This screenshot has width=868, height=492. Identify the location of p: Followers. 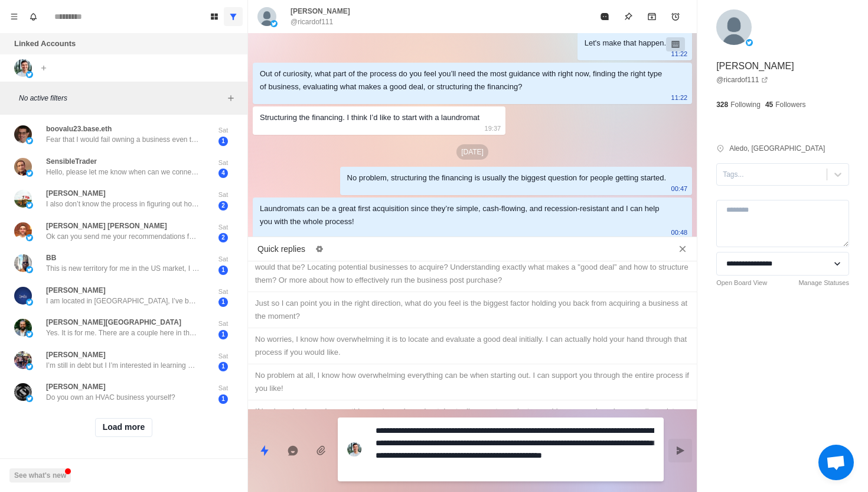
(790, 105).